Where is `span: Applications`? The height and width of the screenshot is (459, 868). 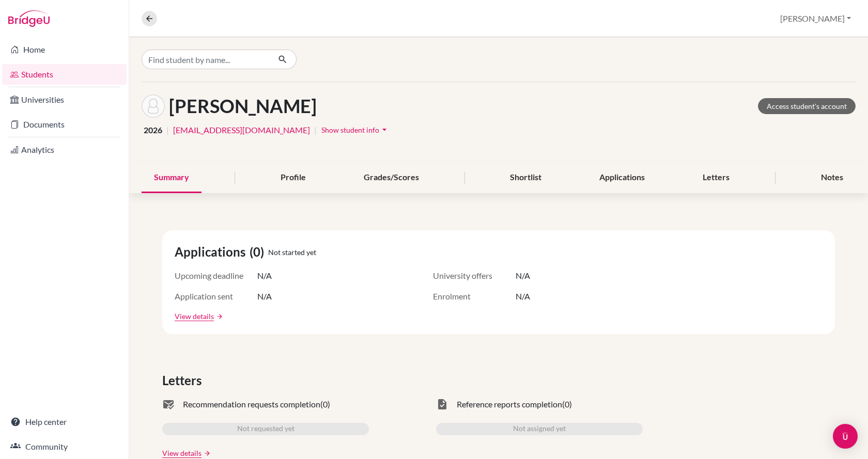 span: Applications is located at coordinates (212, 252).